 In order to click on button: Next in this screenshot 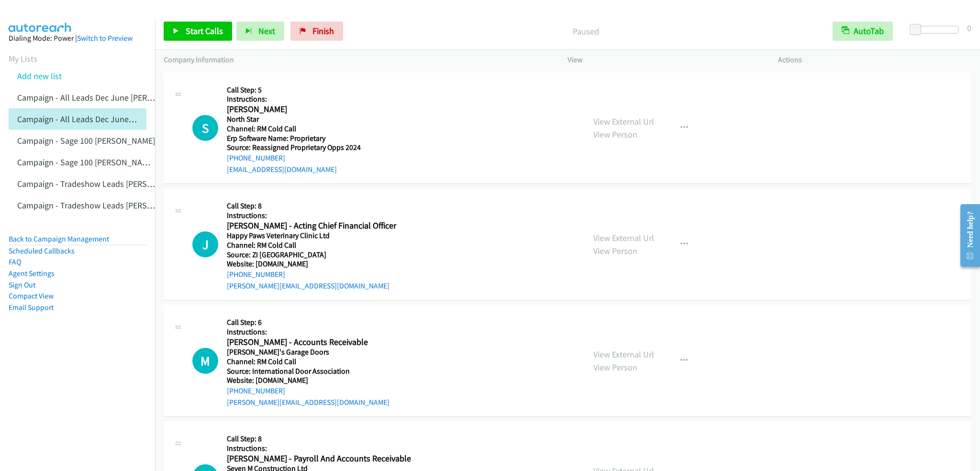, I will do `click(260, 31)`.